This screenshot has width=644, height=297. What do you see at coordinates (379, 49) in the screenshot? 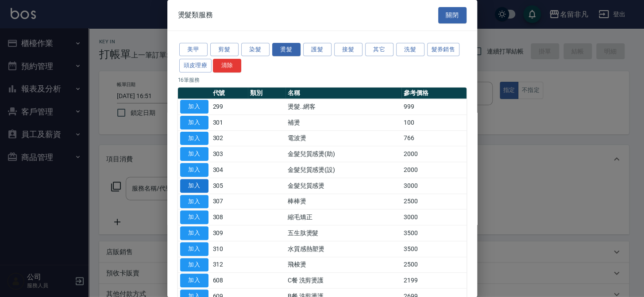
I see `button: 其它` at bounding box center [379, 49].